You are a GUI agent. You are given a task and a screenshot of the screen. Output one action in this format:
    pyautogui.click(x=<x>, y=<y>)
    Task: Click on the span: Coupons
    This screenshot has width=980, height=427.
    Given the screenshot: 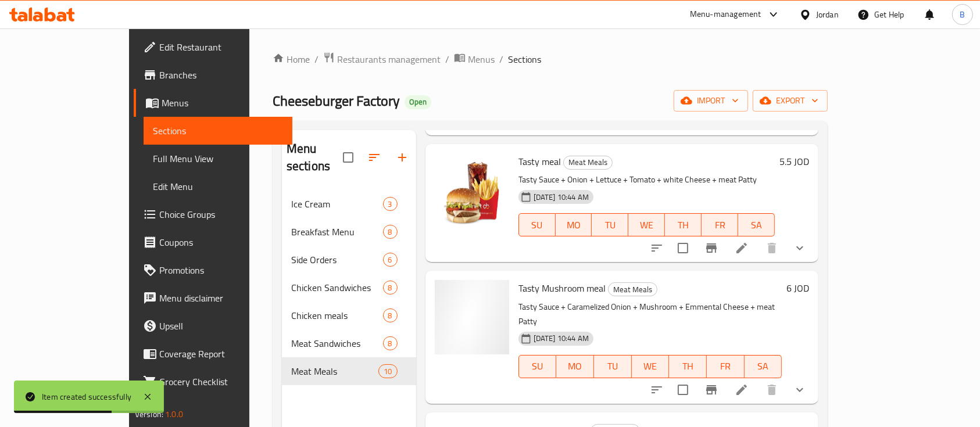 What is the action you would take?
    pyautogui.click(x=221, y=242)
    